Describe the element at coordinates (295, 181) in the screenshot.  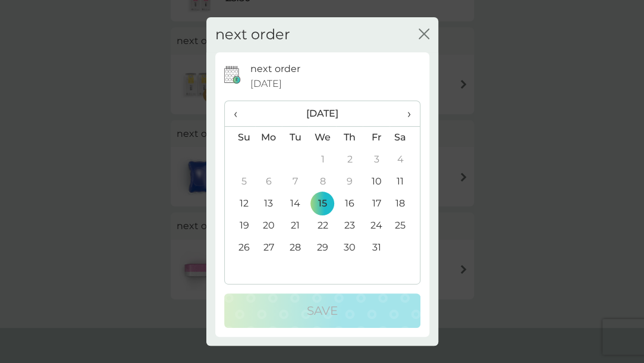
I see `td: 7` at that location.